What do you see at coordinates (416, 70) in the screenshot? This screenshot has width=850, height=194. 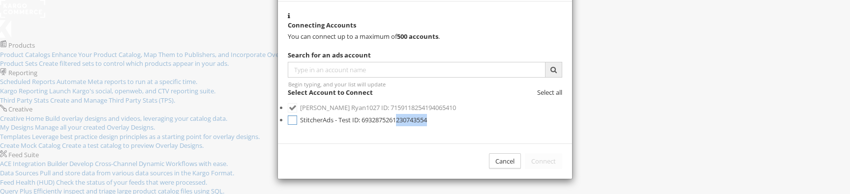 I see `input: Type in an account name` at bounding box center [416, 70].